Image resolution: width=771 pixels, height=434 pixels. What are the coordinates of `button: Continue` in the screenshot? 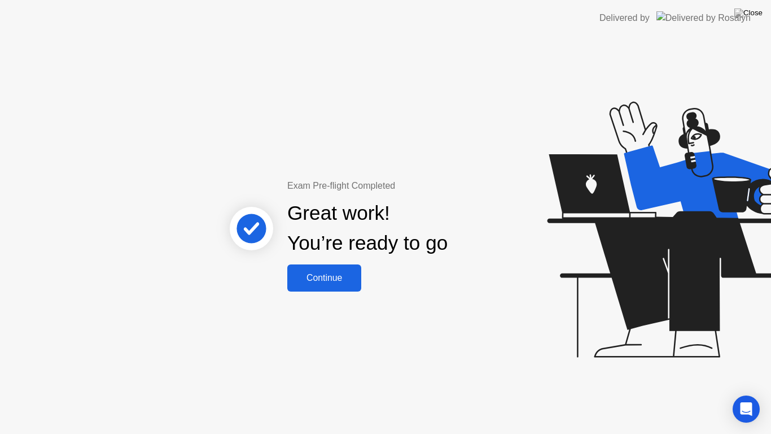 It's located at (324, 278).